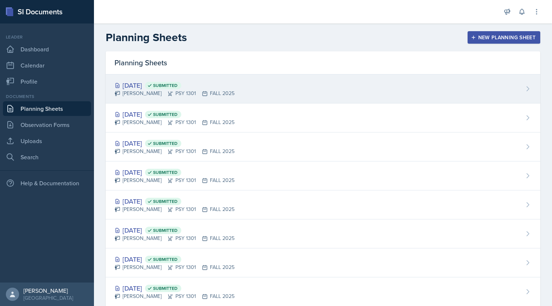  What do you see at coordinates (504, 37) in the screenshot?
I see `button: New Planning Sheet` at bounding box center [504, 37].